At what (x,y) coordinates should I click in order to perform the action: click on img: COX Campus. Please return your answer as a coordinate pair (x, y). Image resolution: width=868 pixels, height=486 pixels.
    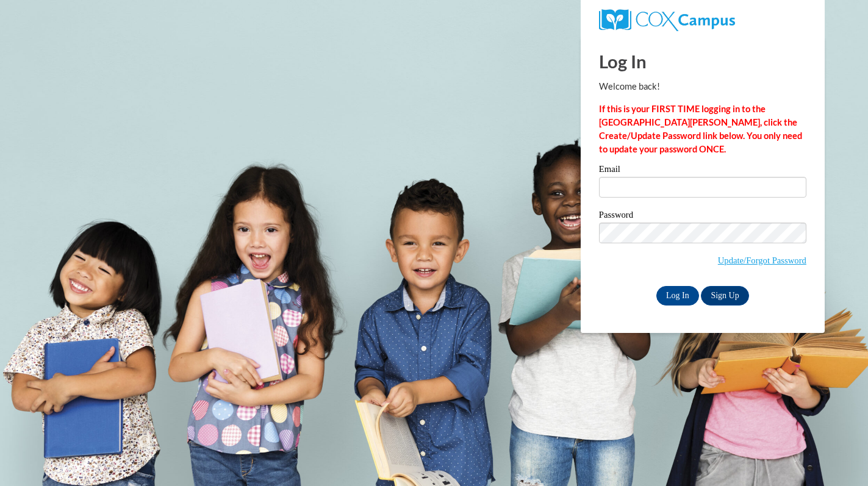
    Looking at the image, I should click on (667, 20).